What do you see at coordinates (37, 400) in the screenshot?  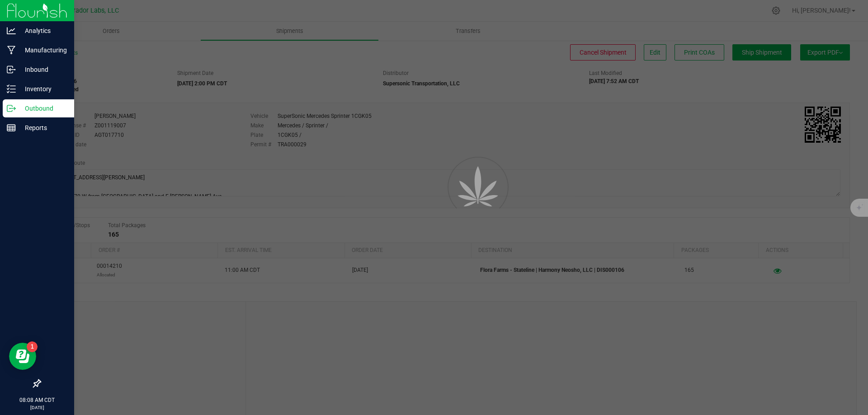 I see `p: 08:08 AM CDT` at bounding box center [37, 400].